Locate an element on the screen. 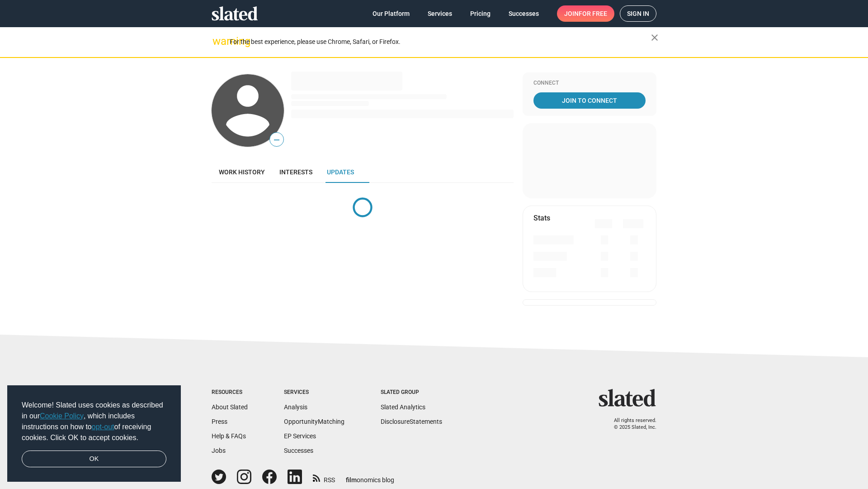 This screenshot has height=489, width=868. span: Services is located at coordinates (440, 13).